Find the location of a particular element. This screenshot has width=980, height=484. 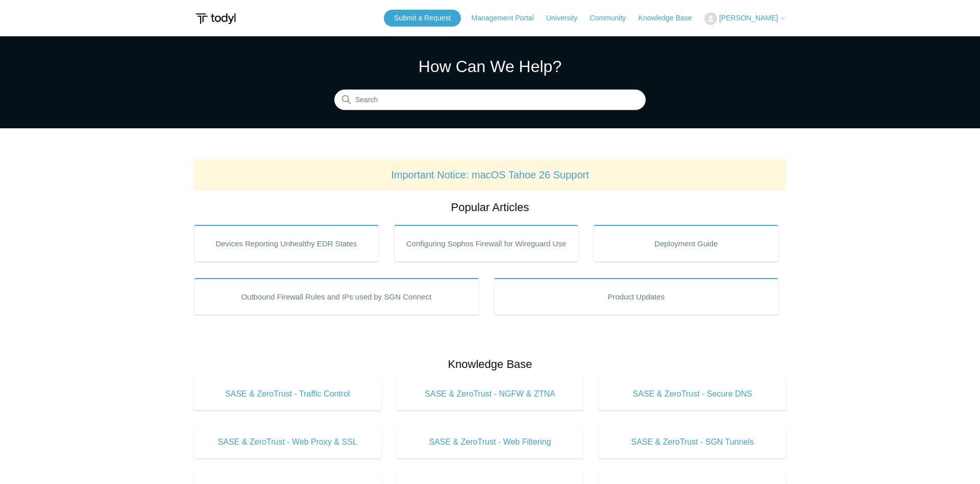

a: SASE & ZeroTrust - Web Filtering is located at coordinates (490, 442).